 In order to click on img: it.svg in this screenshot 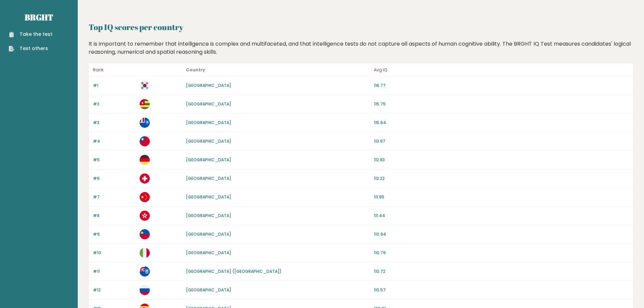, I will do `click(145, 253)`.